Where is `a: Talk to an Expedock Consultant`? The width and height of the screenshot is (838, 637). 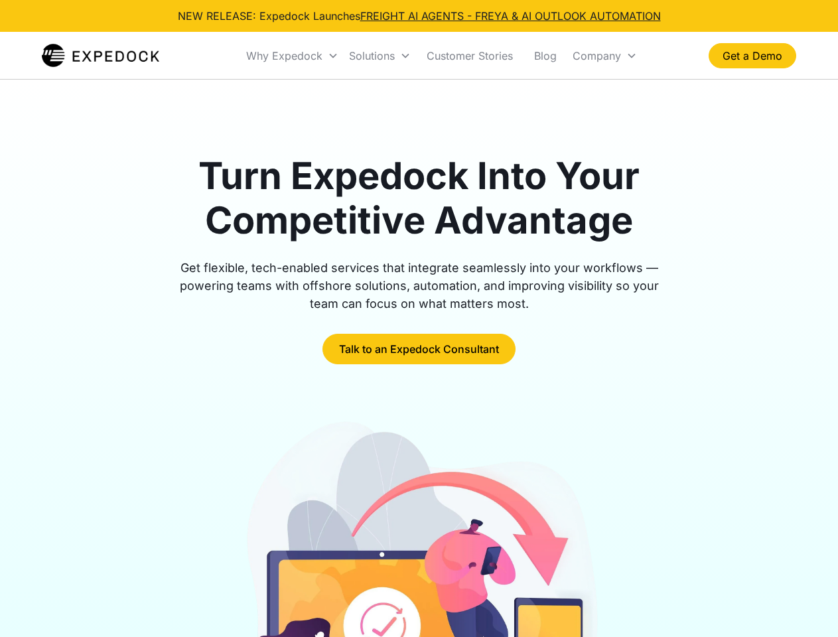
a: Talk to an Expedock Consultant is located at coordinates (419, 349).